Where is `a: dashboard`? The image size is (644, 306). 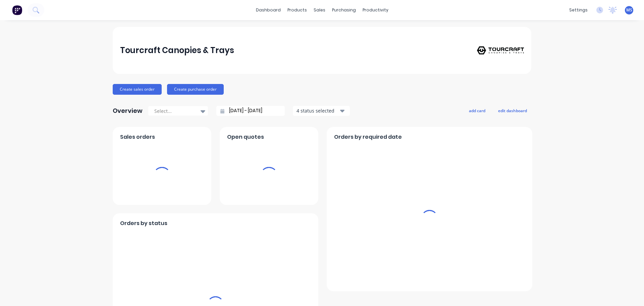 a: dashboard is located at coordinates (269, 10).